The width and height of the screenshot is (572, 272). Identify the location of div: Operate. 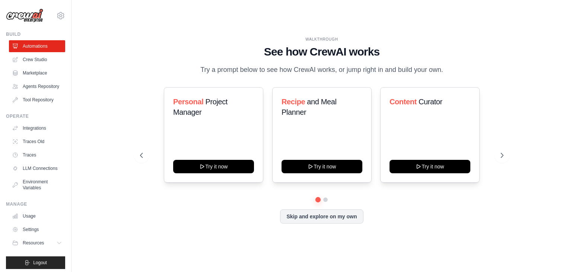
(35, 116).